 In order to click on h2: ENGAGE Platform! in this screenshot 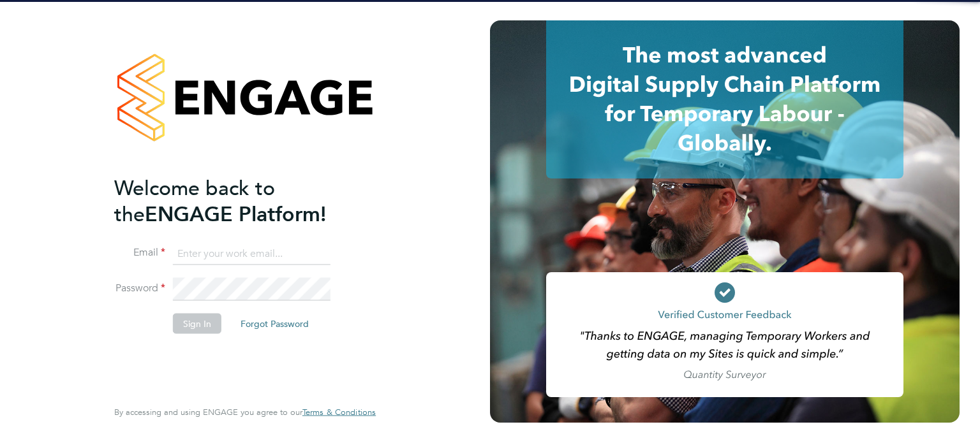, I will do `click(239, 201)`.